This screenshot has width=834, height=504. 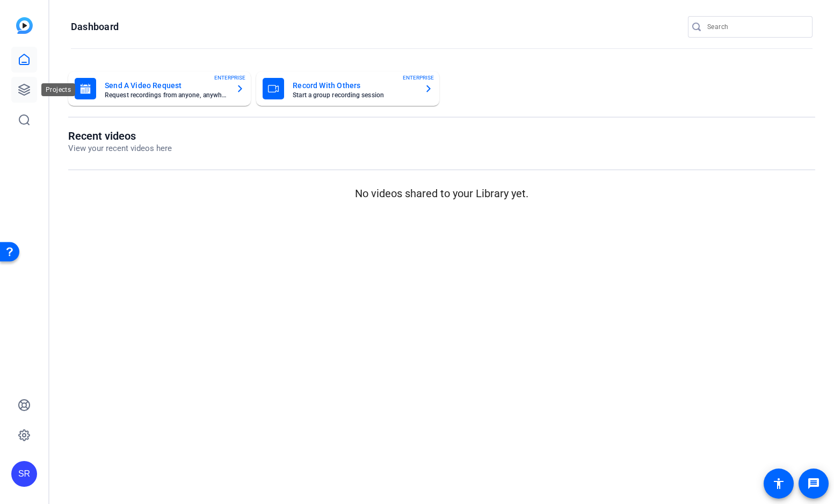 What do you see at coordinates (160, 89) in the screenshot?
I see `button: Send A Video RequestRequest recordings from anyone, anywhereENTERPRISE` at bounding box center [160, 89].